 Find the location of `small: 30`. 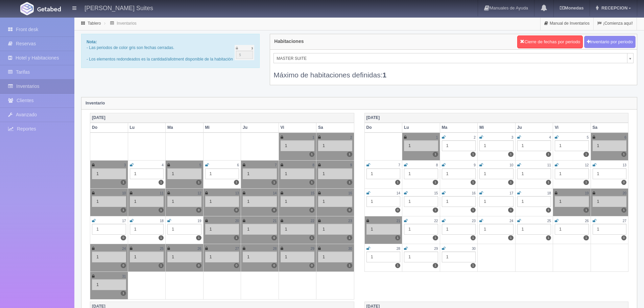

small: 30 is located at coordinates (350, 248).